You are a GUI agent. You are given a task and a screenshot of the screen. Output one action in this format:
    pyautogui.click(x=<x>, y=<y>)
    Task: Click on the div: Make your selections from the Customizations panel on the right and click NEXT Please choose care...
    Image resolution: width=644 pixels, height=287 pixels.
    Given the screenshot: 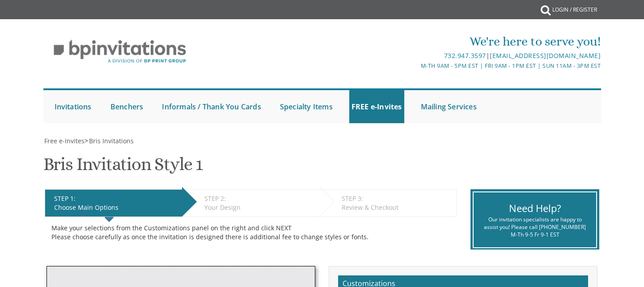 What is the action you would take?
    pyautogui.click(x=251, y=233)
    